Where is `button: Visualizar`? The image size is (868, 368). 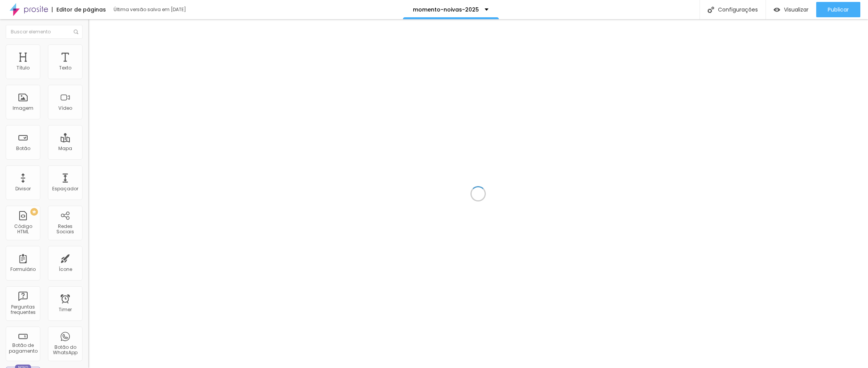 button: Visualizar is located at coordinates (791, 10).